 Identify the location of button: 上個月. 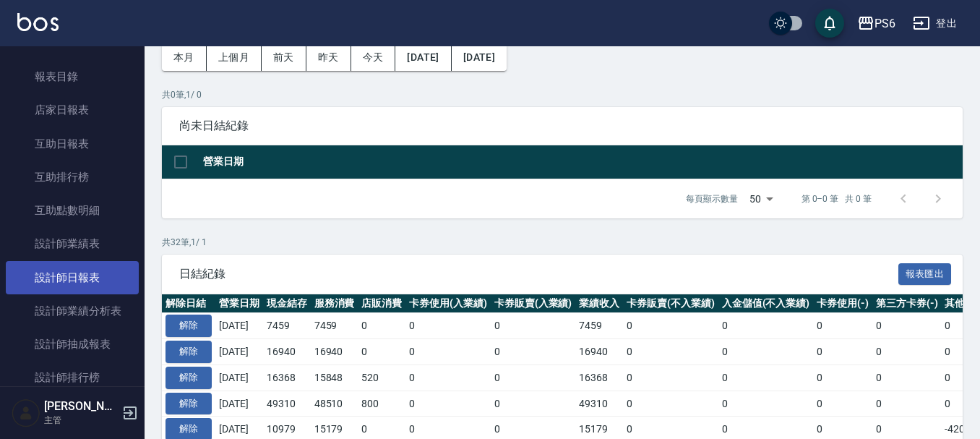
(234, 57).